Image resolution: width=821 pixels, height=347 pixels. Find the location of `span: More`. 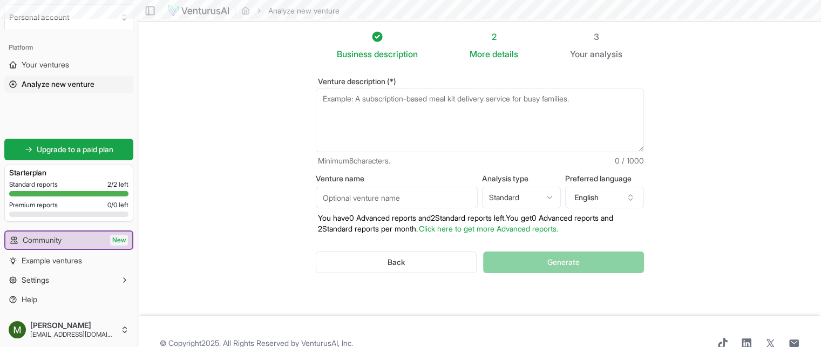

span: More is located at coordinates (480, 54).